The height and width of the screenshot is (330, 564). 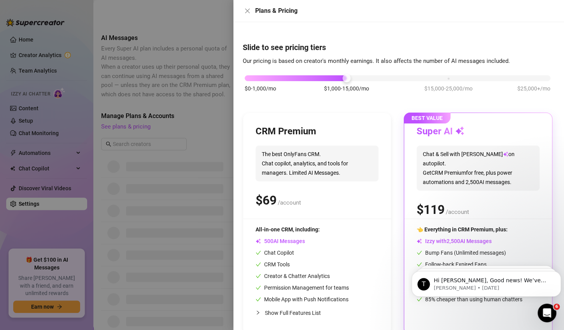 I want to click on span: $15,000-25,000/mo, so click(x=448, y=89).